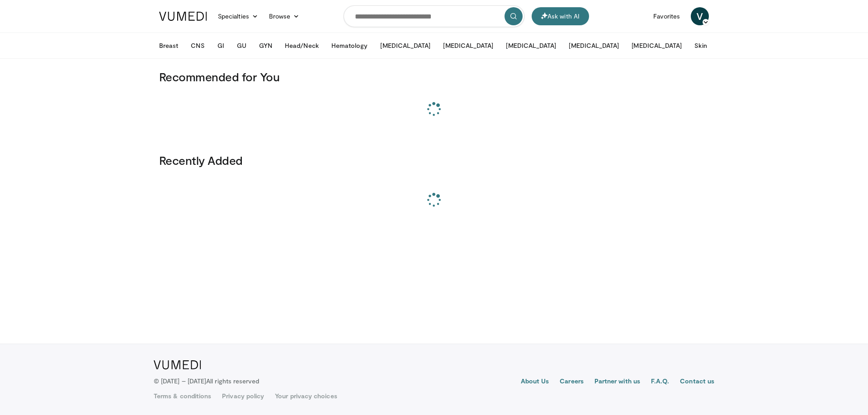  Describe the element at coordinates (571, 383) in the screenshot. I see `a: Careers` at that location.